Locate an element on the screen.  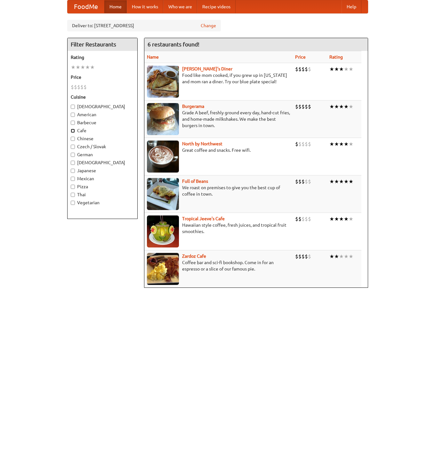
label: American is located at coordinates (103, 115).